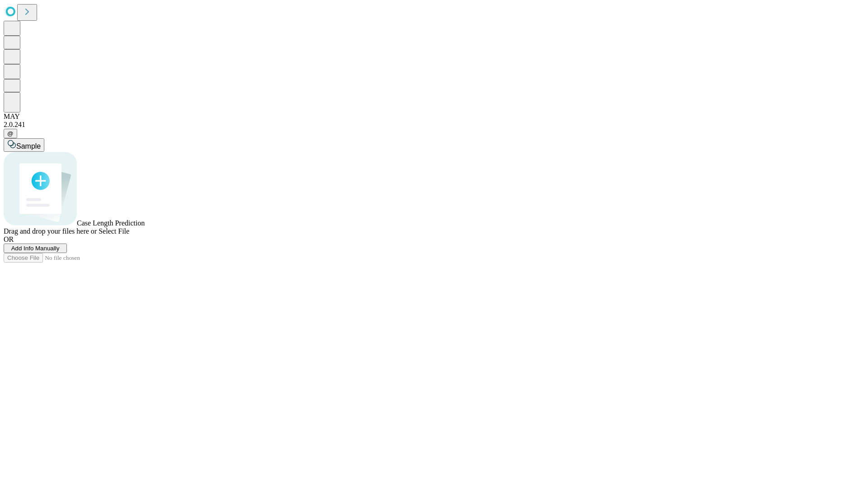  Describe the element at coordinates (9, 240) in the screenshot. I see `span: OR` at that location.